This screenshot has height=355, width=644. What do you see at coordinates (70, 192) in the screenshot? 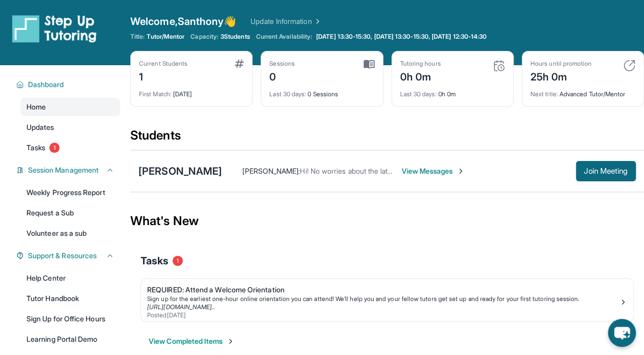
I see `a: Weekly Progress Report` at bounding box center [70, 192].